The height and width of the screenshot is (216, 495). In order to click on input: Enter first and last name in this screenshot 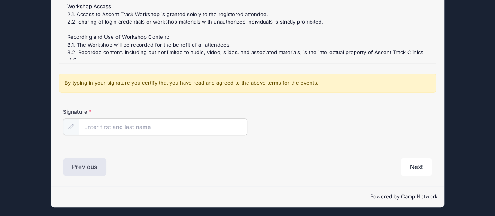, I will do `click(163, 126)`.